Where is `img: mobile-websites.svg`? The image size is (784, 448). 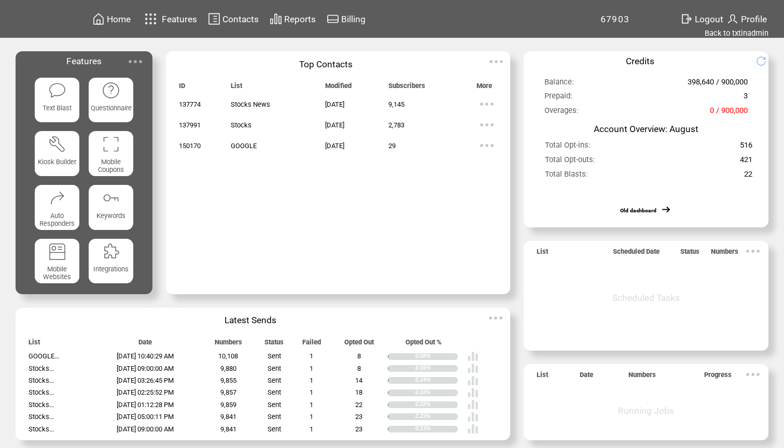
img: mobile-websites.svg is located at coordinates (57, 251).